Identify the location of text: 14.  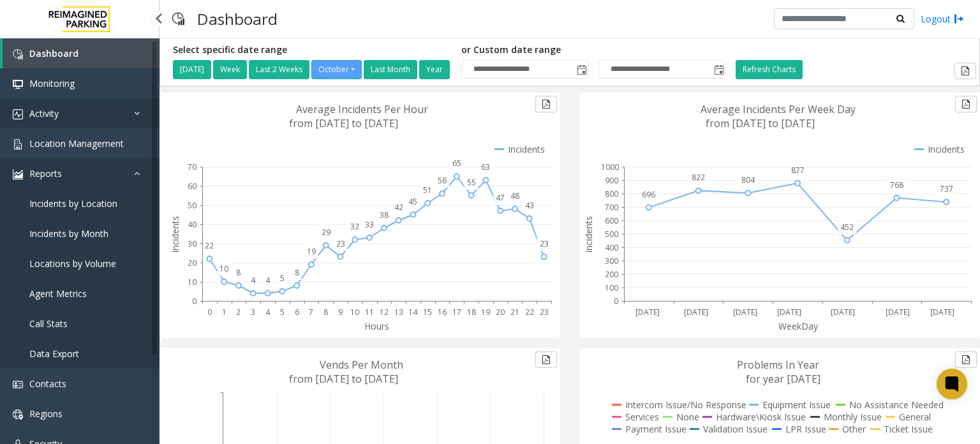
(413, 312).